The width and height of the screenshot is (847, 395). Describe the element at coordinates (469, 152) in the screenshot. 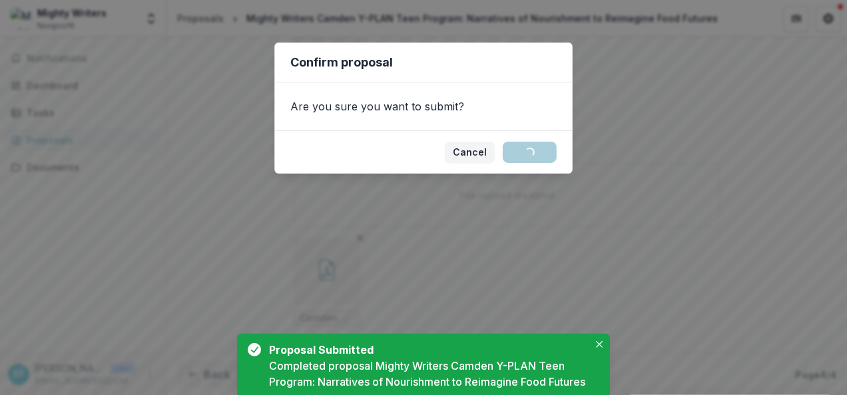

I see `button: Cancel` at that location.